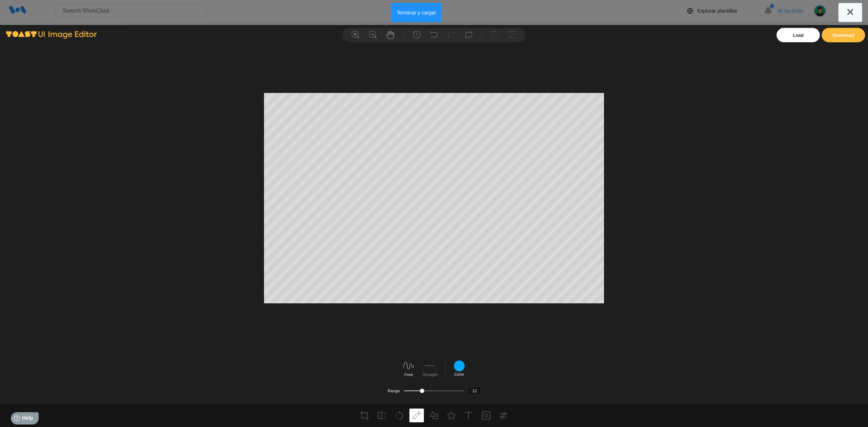 This screenshot has height=427, width=868. Describe the element at coordinates (459, 368) in the screenshot. I see `div: Color` at that location.